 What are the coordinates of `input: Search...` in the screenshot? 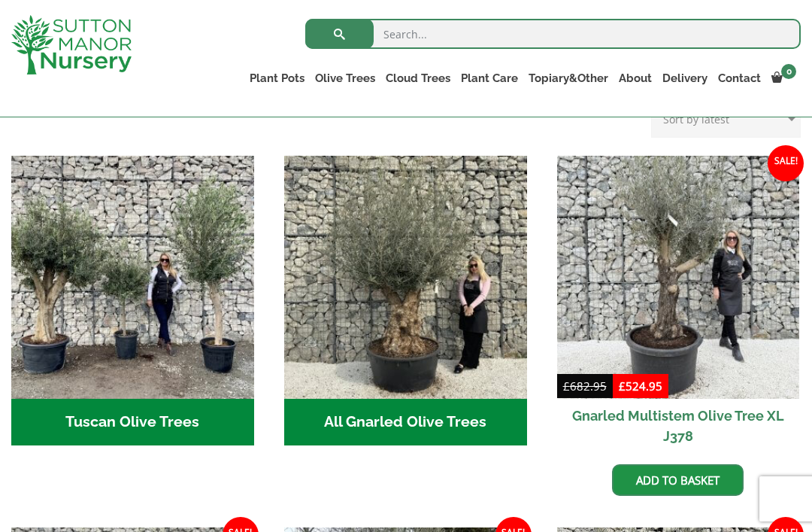 It's located at (553, 34).